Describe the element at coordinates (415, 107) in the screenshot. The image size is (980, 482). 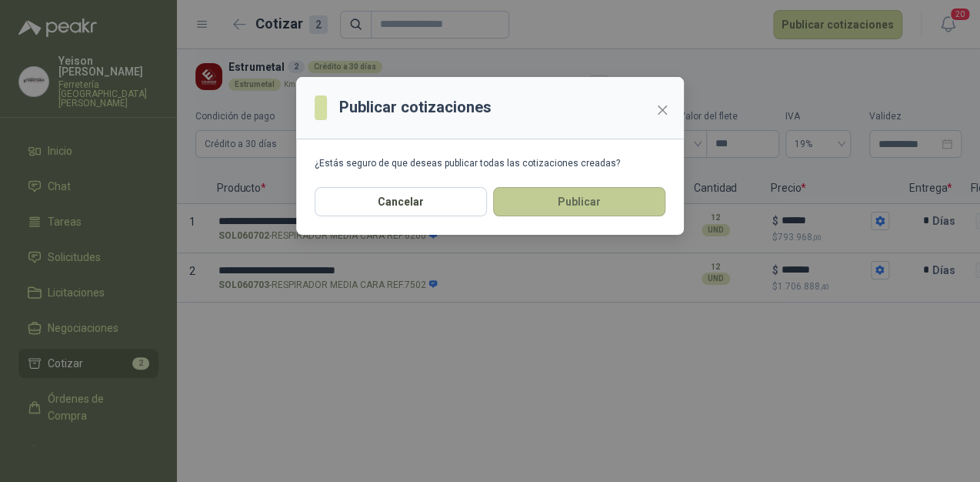
I see `h3: Publicar cotizaciones` at that location.